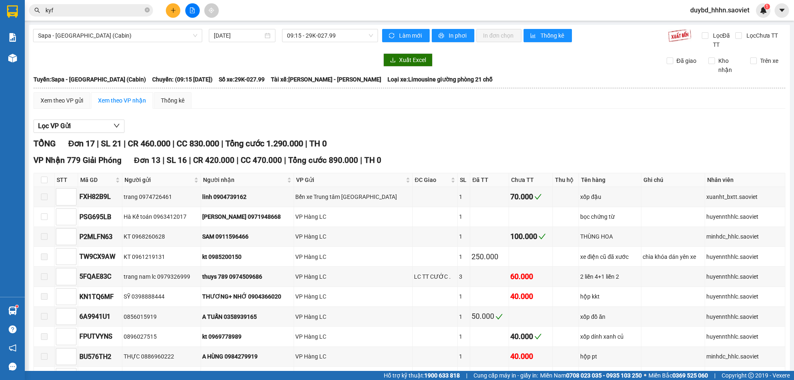  I want to click on div: 100.000, so click(531, 237).